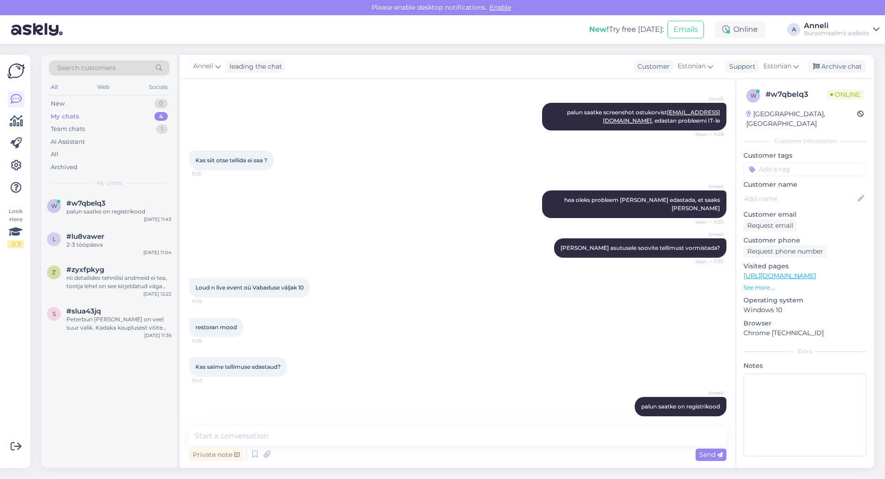  Describe the element at coordinates (58, 104) in the screenshot. I see `div: New` at that location.